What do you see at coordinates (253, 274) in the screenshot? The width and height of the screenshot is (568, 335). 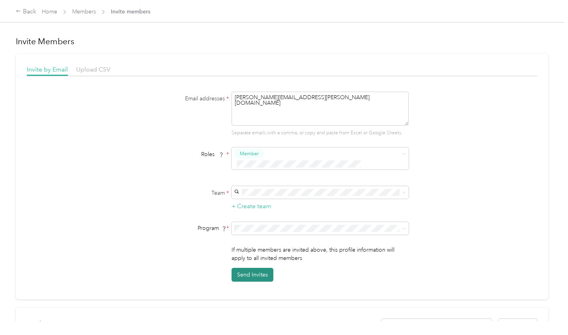 I see `button: Send Invites` at bounding box center [253, 274].